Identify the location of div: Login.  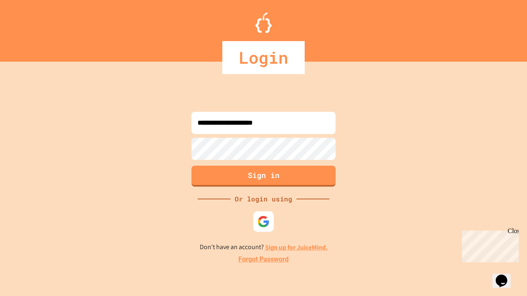
(263, 58).